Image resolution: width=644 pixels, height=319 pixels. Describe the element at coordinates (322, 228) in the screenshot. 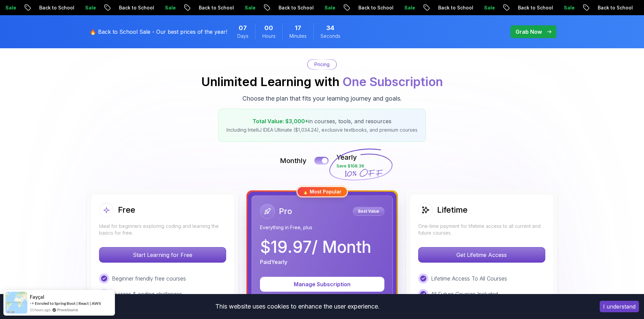

I see `p: Everything in Free, plus` at that location.